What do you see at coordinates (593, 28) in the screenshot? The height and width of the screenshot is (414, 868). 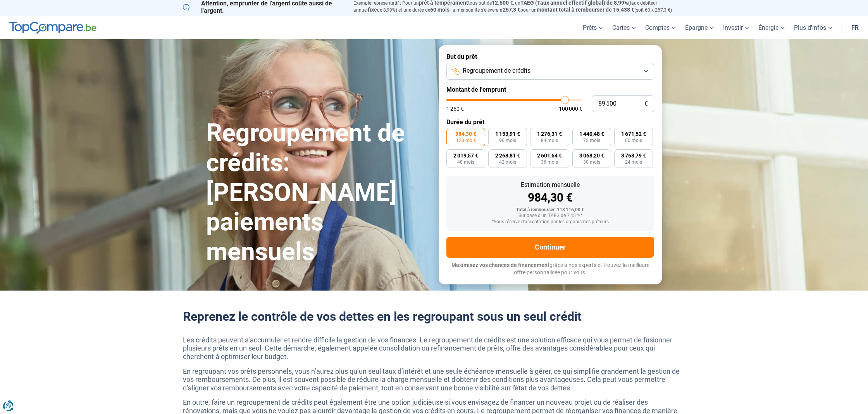 I see `a: Prêts` at bounding box center [593, 28].